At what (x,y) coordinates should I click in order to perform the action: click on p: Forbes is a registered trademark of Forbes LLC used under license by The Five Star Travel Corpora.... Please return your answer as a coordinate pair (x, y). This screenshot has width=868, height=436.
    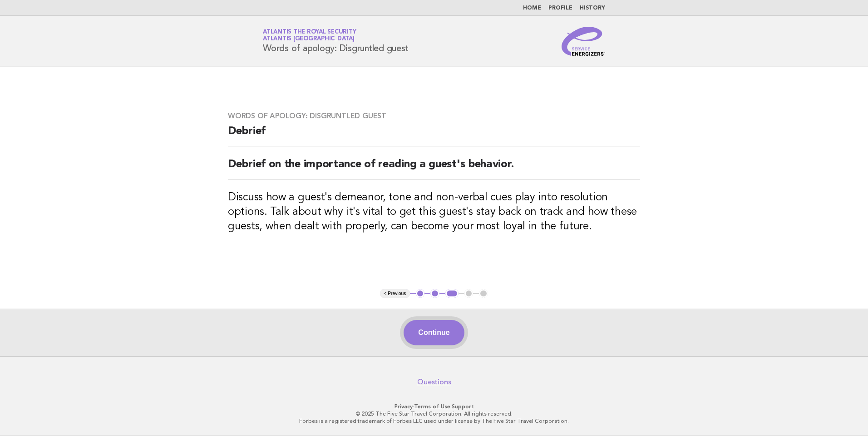
    Looking at the image, I should click on (434, 422).